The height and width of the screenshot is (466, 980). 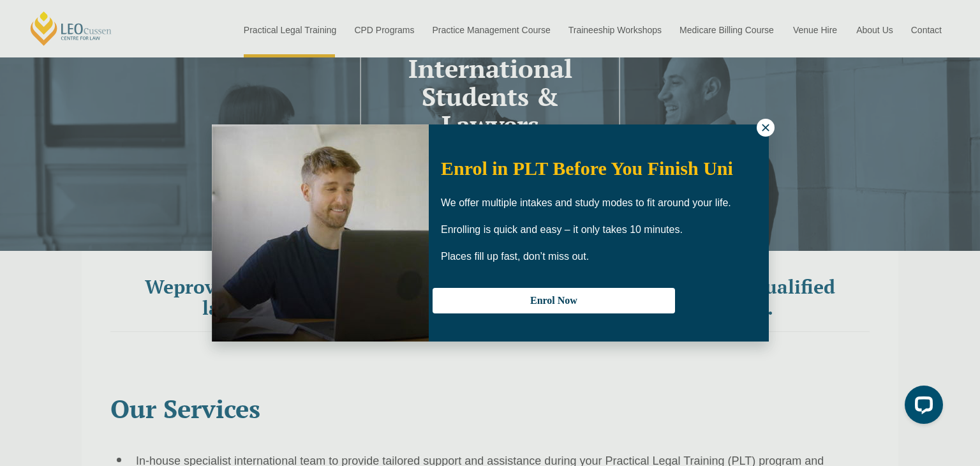 What do you see at coordinates (320, 233) in the screenshot?
I see `img: Woman in yellow blouse holding folders looking to the right and smiling` at bounding box center [320, 233].